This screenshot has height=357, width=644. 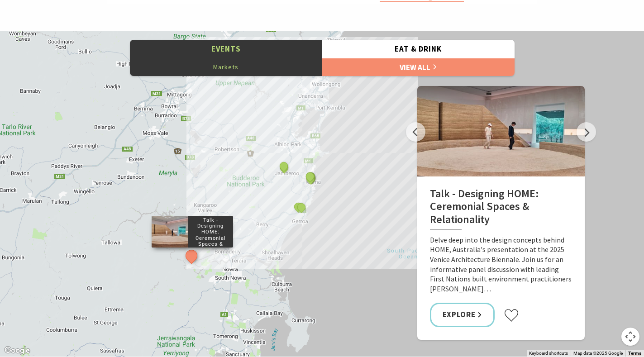 I want to click on button: Previous, so click(x=415, y=132).